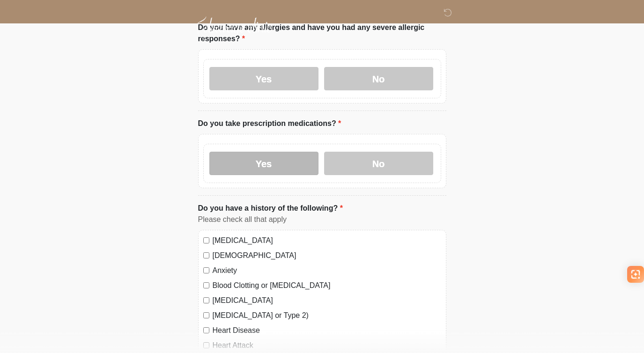  What do you see at coordinates (270, 208) in the screenshot?
I see `label: Do you have a history of the following?` at bounding box center [270, 208].